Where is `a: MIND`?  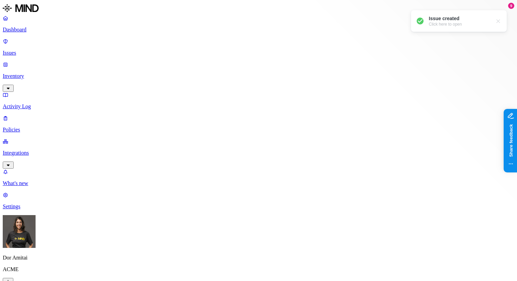
a: MIND is located at coordinates (259, 9).